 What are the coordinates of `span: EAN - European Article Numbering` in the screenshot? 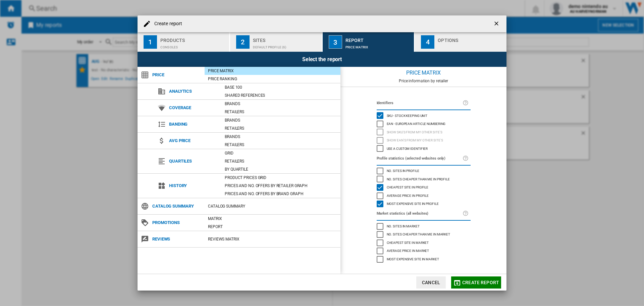 It's located at (416, 123).